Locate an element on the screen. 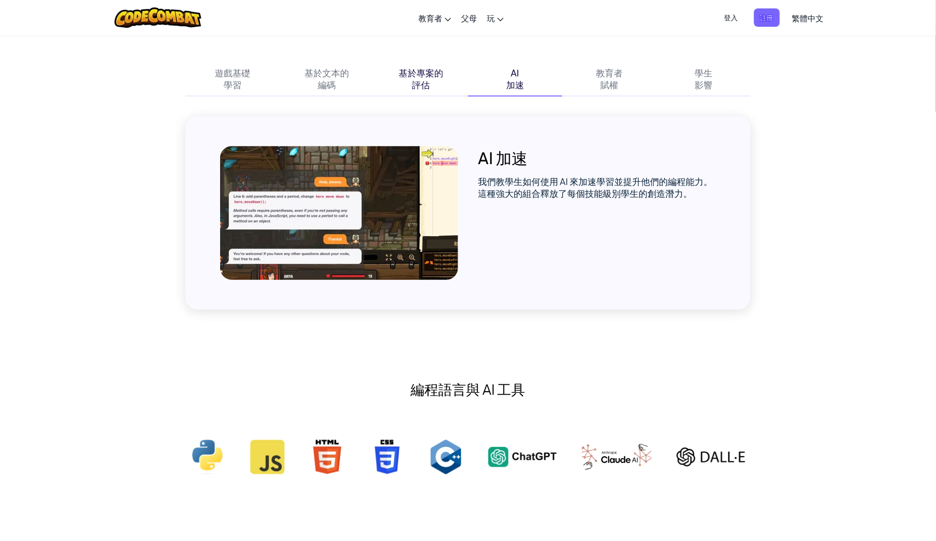  button: 基於文本的編碼 is located at coordinates (327, 79).